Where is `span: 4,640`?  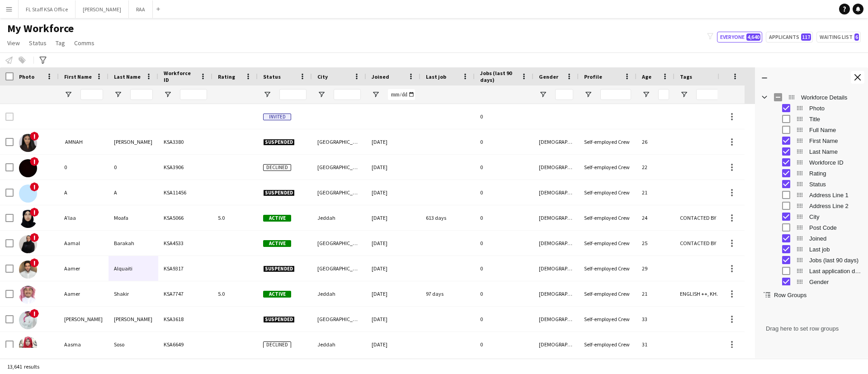 span: 4,640 is located at coordinates (753, 37).